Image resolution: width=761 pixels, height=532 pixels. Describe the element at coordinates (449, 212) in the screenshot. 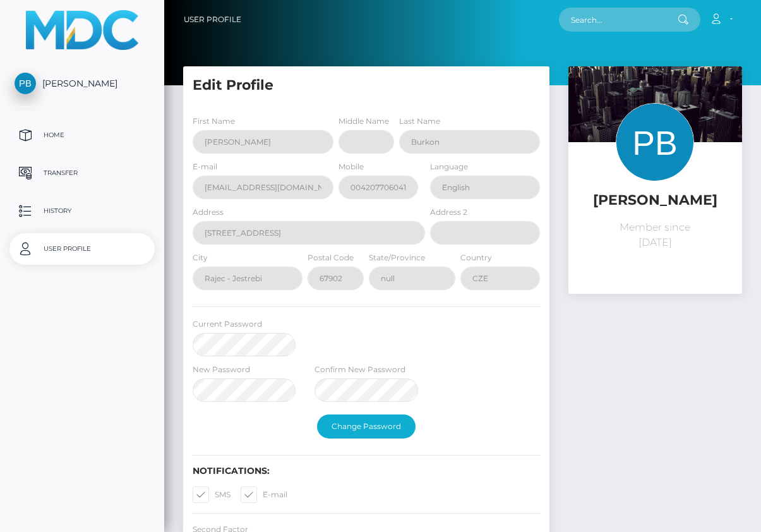

I see `label: Address 2` at that location.